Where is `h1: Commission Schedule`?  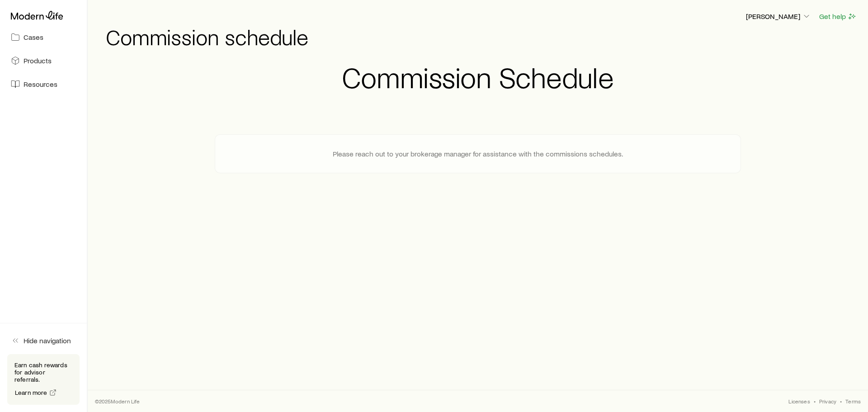 h1: Commission Schedule is located at coordinates (478, 76).